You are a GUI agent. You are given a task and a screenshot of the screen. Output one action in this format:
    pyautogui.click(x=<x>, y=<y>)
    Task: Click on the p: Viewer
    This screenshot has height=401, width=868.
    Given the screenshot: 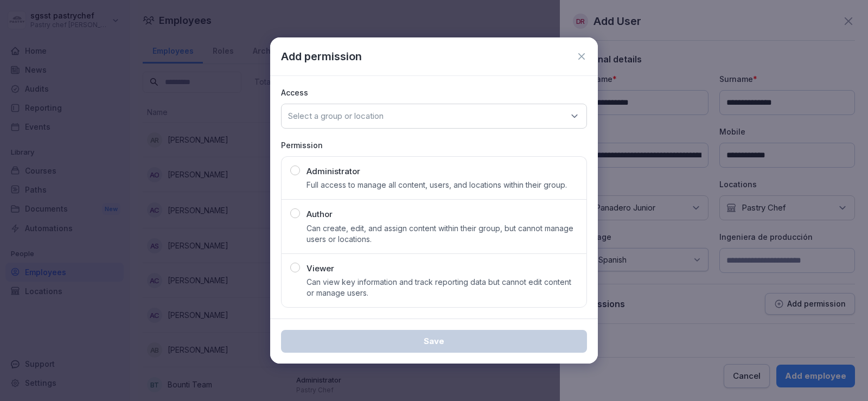 What is the action you would take?
    pyautogui.click(x=320, y=269)
    